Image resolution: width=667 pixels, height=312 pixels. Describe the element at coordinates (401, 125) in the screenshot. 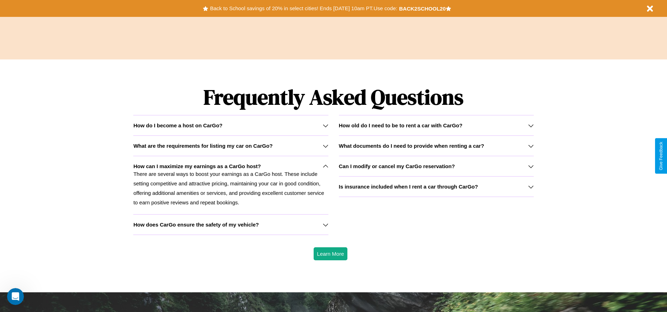

I see `h3: How old do I need to be to rent a car with CarGo?` at that location.